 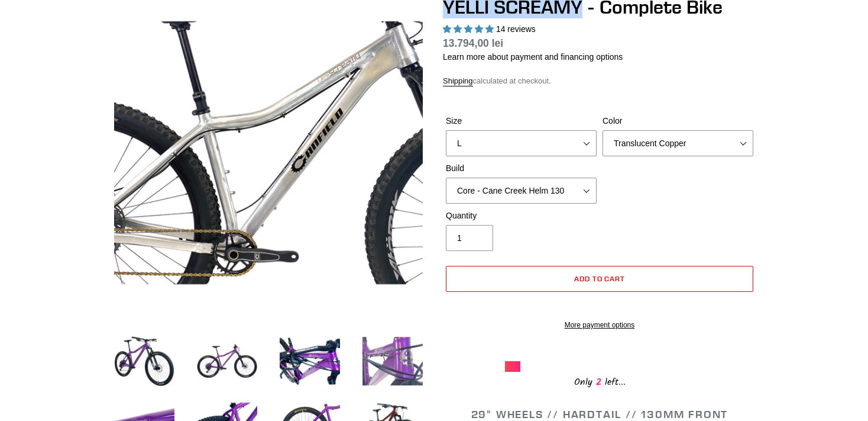 What do you see at coordinates (600, 325) in the screenshot?
I see `a: More payment options` at bounding box center [600, 325].